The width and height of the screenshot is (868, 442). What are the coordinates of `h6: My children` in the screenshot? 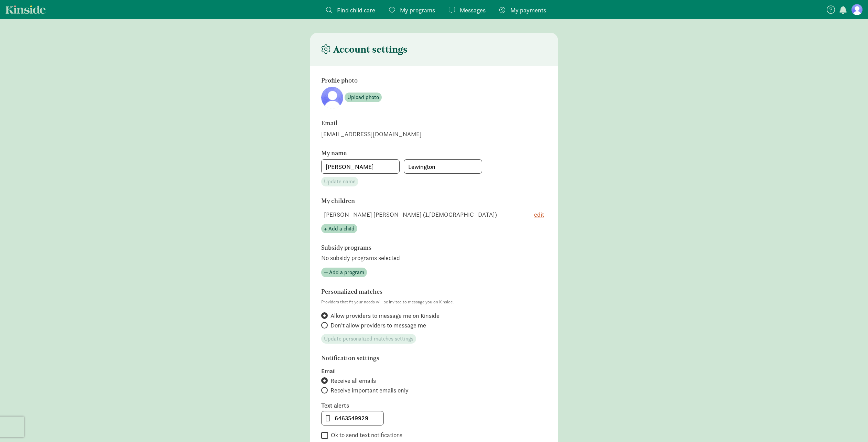 It's located at (416, 201).